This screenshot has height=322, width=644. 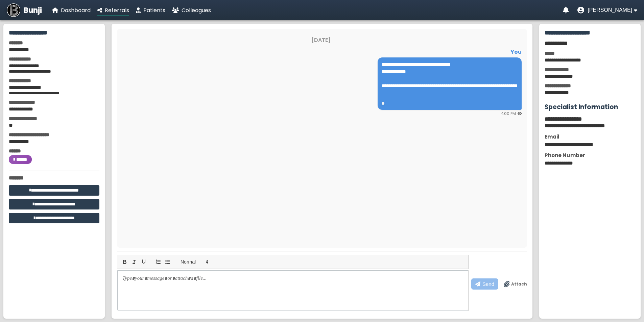 What do you see at coordinates (71, 10) in the screenshot?
I see `a: Dashboard` at bounding box center [71, 10].